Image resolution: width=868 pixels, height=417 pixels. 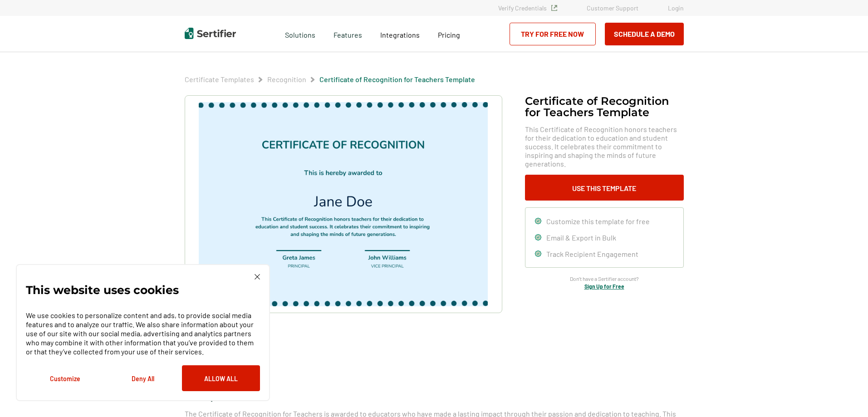 What do you see at coordinates (644, 34) in the screenshot?
I see `button: Schedule a Demo` at bounding box center [644, 34].